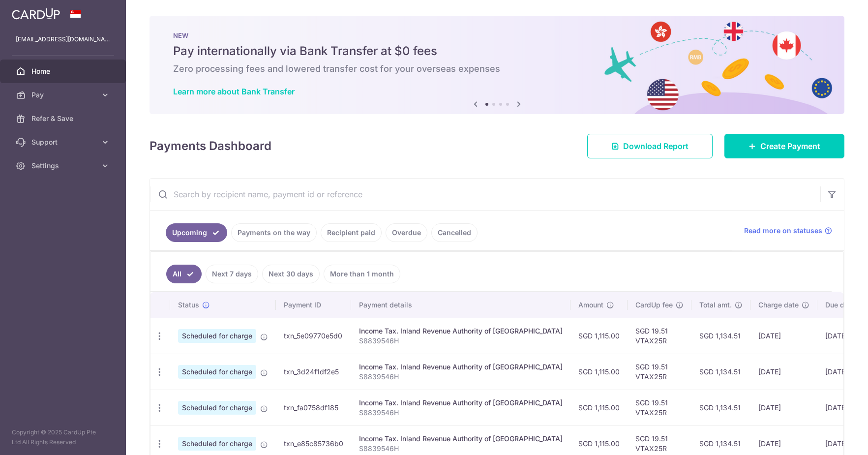 Image resolution: width=868 pixels, height=455 pixels. Describe the element at coordinates (313, 371) in the screenshot. I see `td: txn_3d24f1df2e5` at that location.